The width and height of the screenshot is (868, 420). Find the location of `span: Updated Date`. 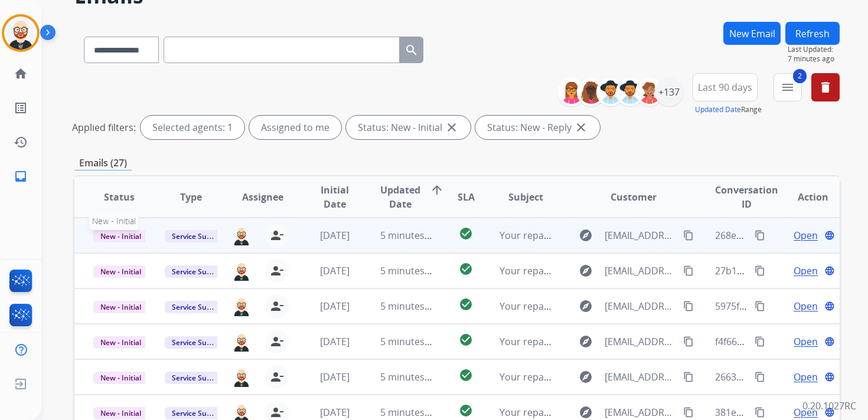

span: Updated Date is located at coordinates (400, 197).